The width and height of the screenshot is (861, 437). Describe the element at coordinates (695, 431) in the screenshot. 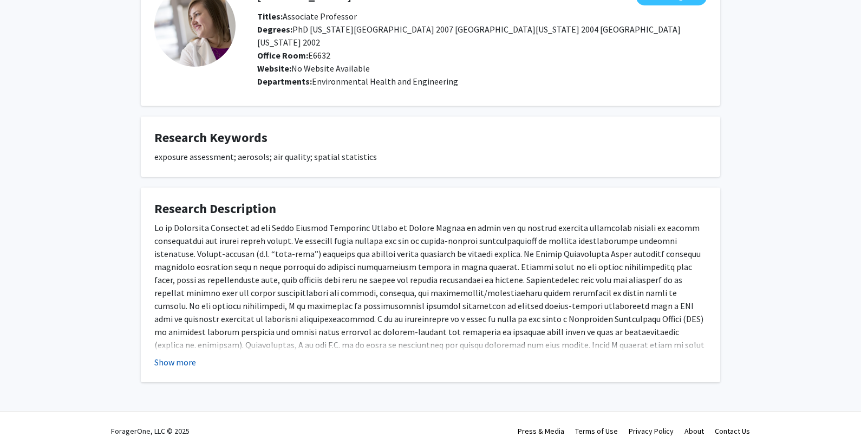

I see `a: About` at that location.